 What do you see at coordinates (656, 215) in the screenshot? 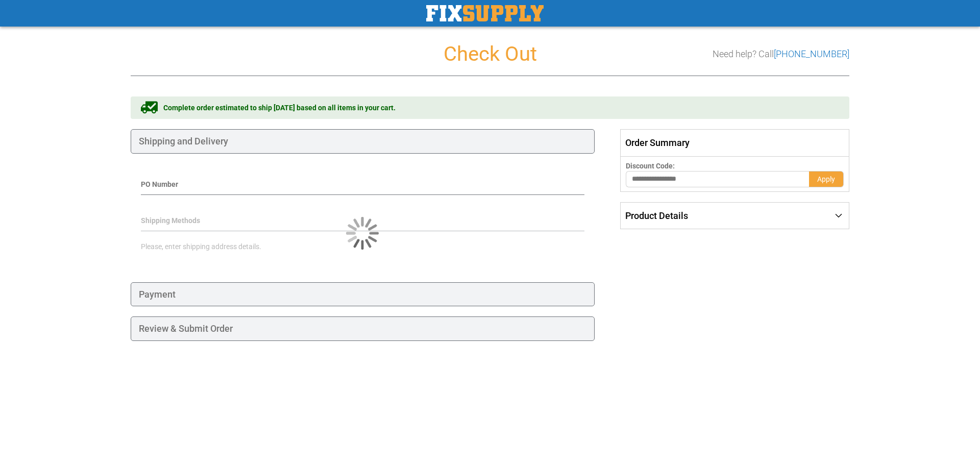
I see `span: Product Details` at bounding box center [656, 215].